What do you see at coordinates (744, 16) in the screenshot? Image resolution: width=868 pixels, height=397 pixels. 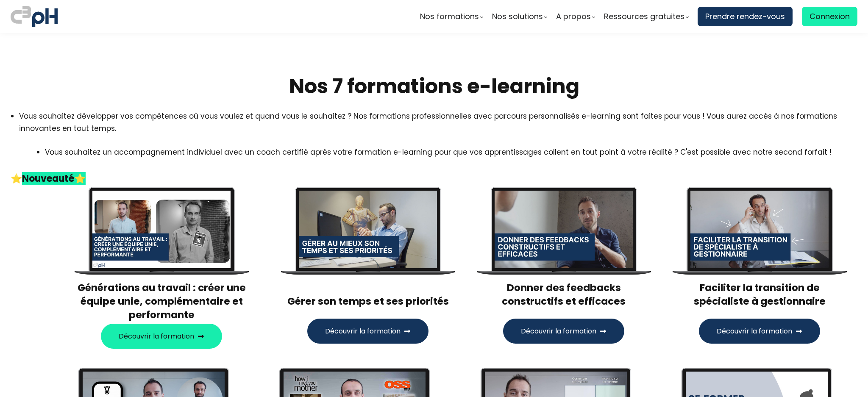 I see `span: Prendre rendez-vous` at bounding box center [744, 16].